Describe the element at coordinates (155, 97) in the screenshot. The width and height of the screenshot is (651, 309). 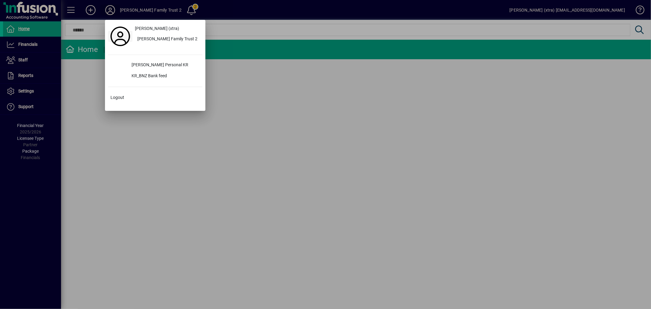
I see `button: Logout` at that location.